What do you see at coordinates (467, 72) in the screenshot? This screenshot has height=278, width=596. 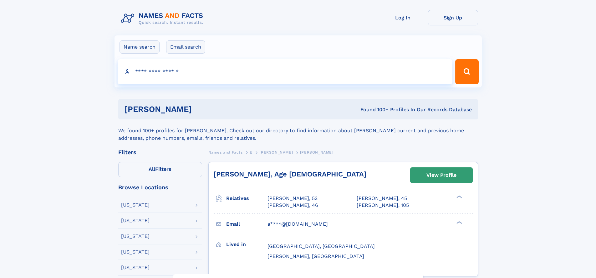 I see `button: Search Button` at bounding box center [467, 72].